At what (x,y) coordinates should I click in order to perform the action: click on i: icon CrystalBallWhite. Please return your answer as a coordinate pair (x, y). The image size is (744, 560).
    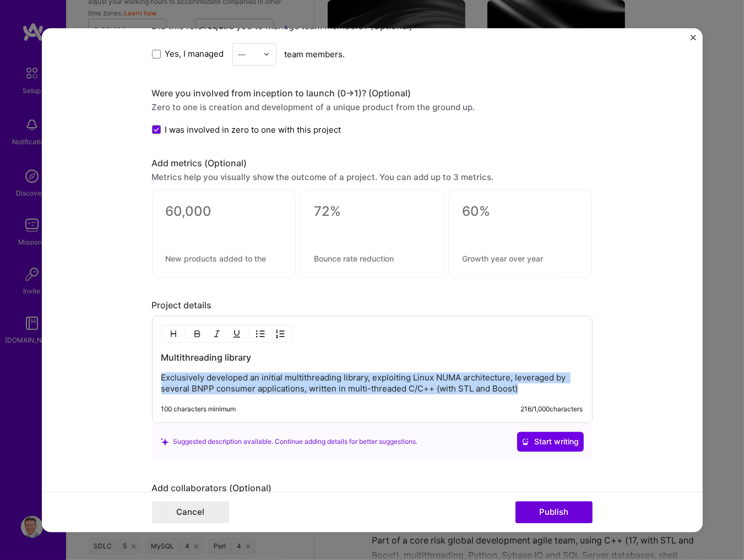
    Looking at the image, I should click on (525, 442).